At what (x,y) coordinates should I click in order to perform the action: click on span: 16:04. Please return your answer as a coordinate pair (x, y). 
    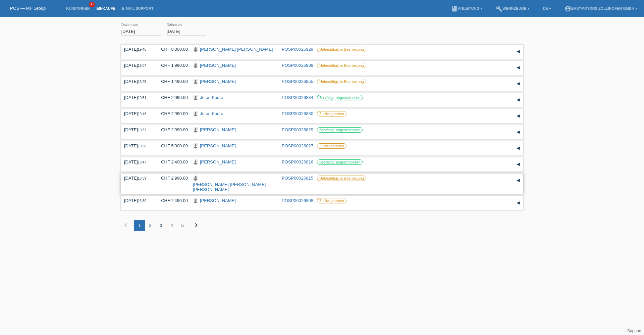
    Looking at the image, I should click on (142, 66).